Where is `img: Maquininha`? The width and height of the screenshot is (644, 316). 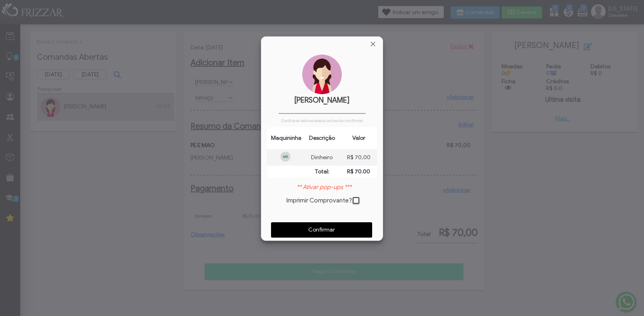
img: Maquininha is located at coordinates (285, 157).